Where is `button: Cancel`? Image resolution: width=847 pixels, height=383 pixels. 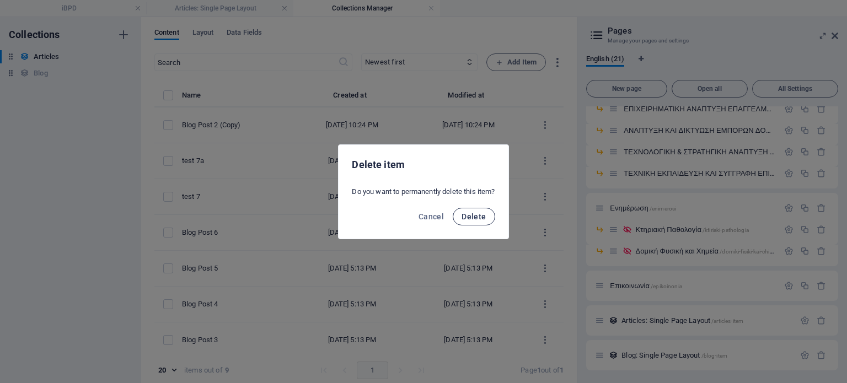 button: Cancel is located at coordinates (431, 217).